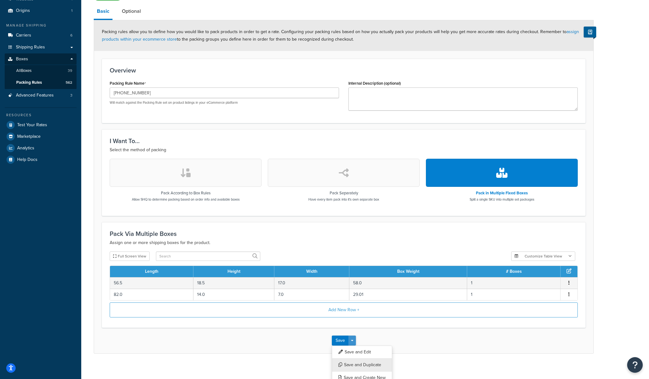 This screenshot has height=379, width=649. I want to click on span: Packing rules allow you to define how you would like to pack products in order to get a rate. Con..., so click(340, 35).